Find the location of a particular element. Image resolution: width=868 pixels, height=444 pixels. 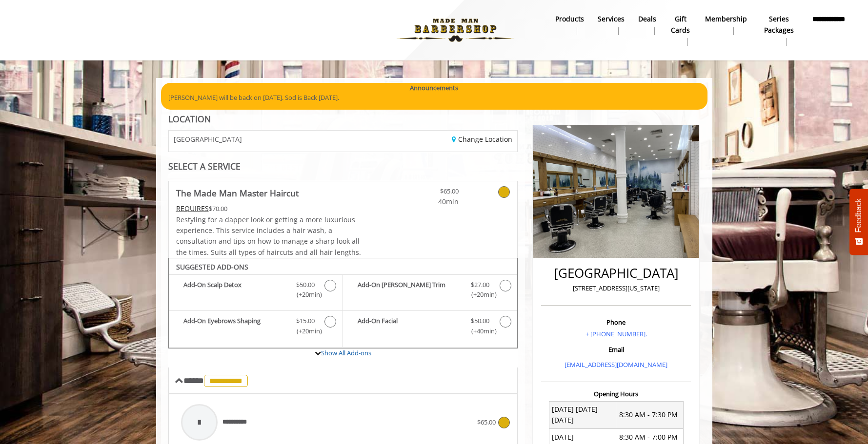

b: Add-On Scalp Detox is located at coordinates (235, 290).